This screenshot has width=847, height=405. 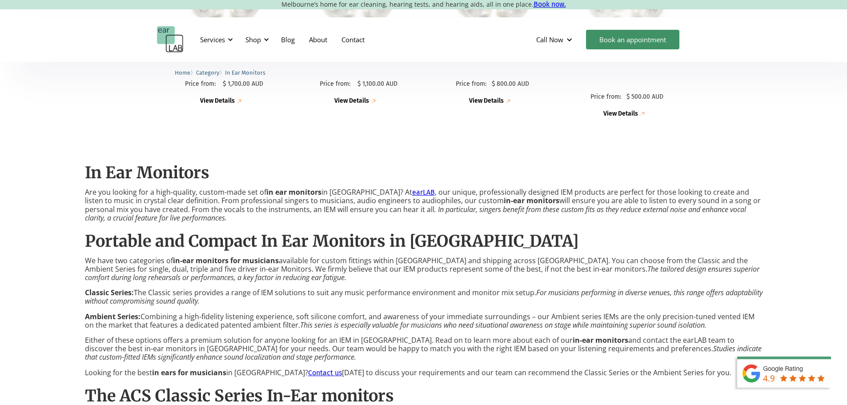 What do you see at coordinates (208, 73) in the screenshot?
I see `span: Category` at bounding box center [208, 73].